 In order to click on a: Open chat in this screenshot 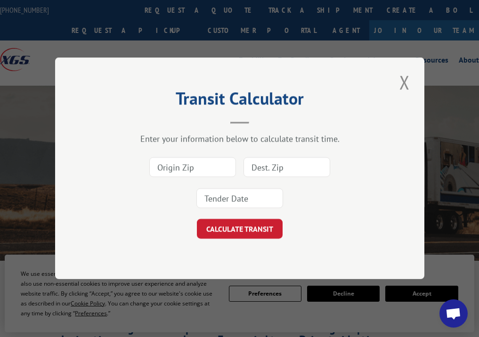, I will do `click(454, 314)`.